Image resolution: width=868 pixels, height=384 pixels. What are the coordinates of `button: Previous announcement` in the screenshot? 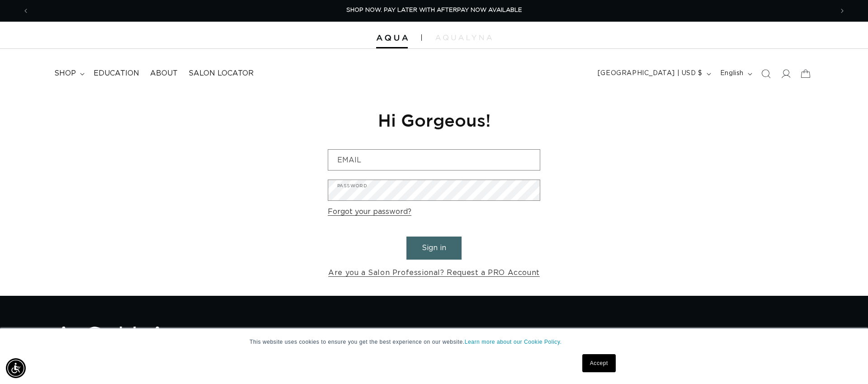 It's located at (26, 11).